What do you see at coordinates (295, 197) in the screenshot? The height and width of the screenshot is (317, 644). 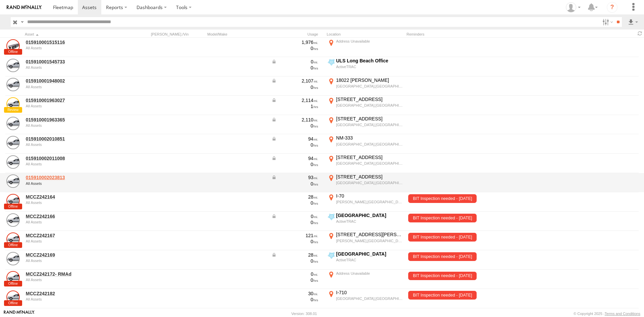 I see `div: 28` at bounding box center [295, 197].